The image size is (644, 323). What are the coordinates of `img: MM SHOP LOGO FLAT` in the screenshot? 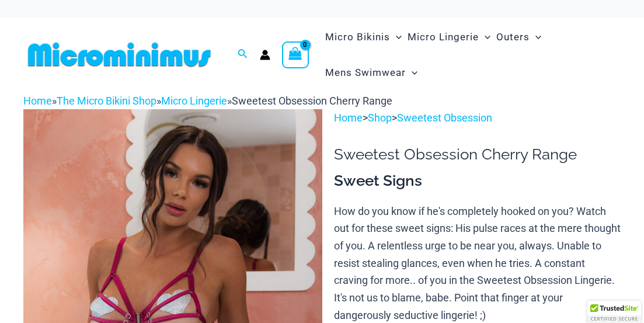 It's located at (119, 55).